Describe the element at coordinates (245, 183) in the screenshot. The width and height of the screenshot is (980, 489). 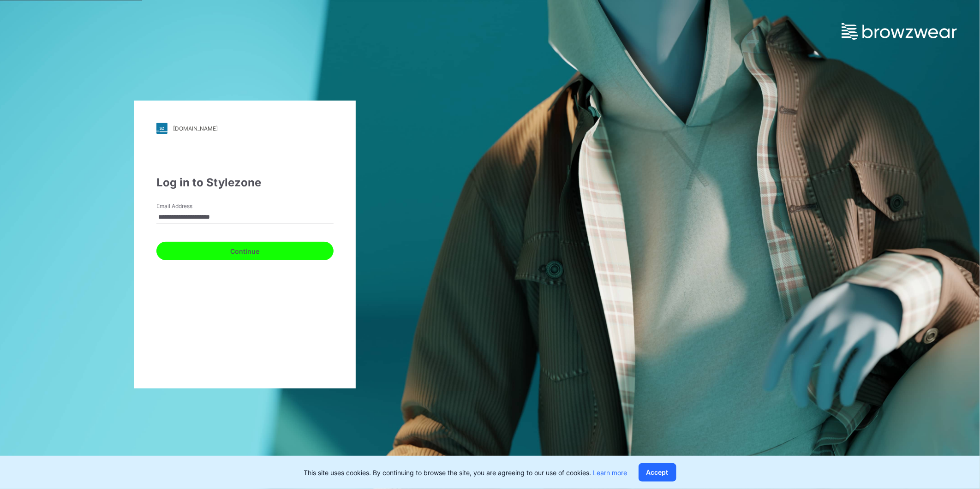
I see `div: Log in to Stylezone` at that location.